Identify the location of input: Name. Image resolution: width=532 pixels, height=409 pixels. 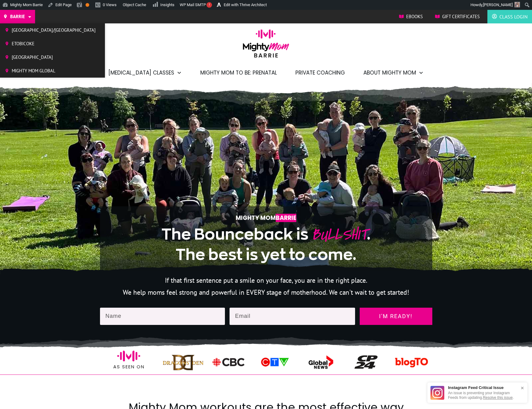
(163, 316).